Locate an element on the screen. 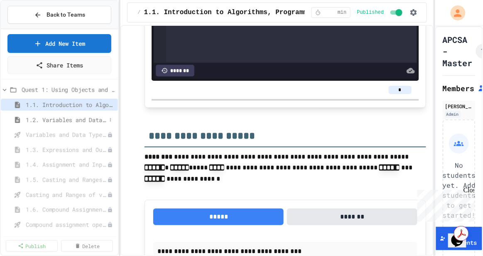 This screenshot has width=483, height=256. span: 1.4. Assignment and Input is located at coordinates (66, 164).